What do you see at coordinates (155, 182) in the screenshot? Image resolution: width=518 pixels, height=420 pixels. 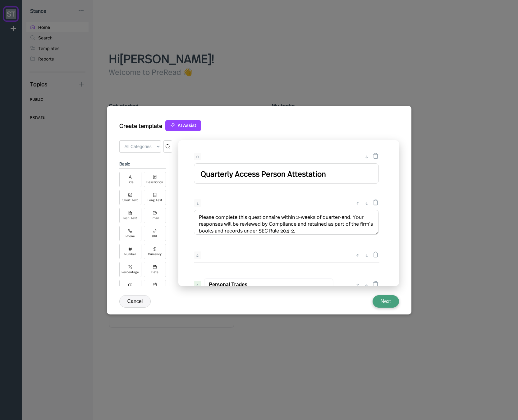 I see `div: Description` at bounding box center [155, 182].